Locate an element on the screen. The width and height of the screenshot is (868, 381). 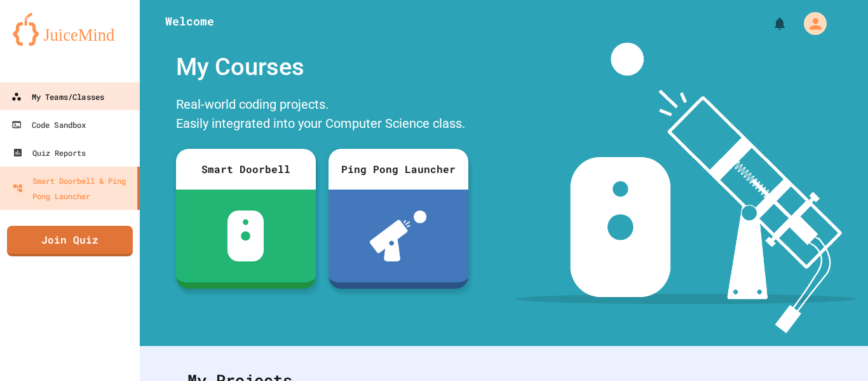
div: Code Sandbox is located at coordinates (49, 125).